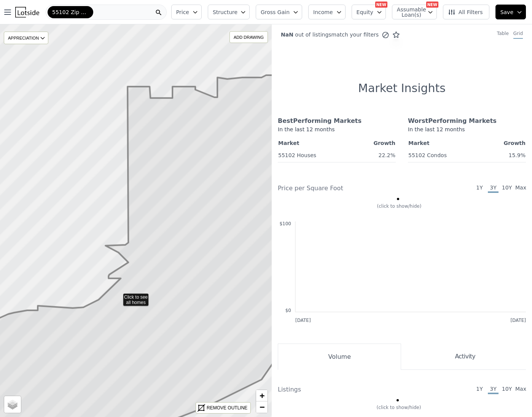 This screenshot has height=417, width=532. What do you see at coordinates (229, 12) in the screenshot?
I see `button: Structure` at bounding box center [229, 12].